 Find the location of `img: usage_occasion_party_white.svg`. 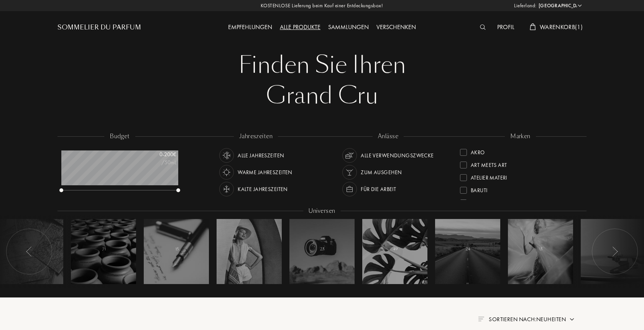

img: usage_occasion_party_white.svg is located at coordinates (350, 173).